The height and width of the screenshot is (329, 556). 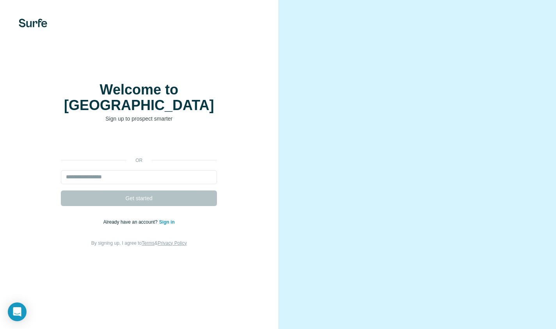 I want to click on span: By signing up, I agree to &, so click(x=139, y=243).